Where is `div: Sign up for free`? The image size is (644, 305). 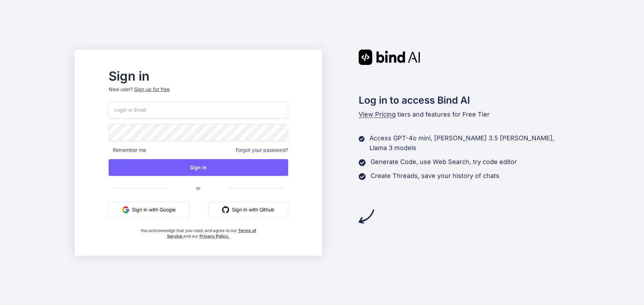
div: Sign up for free is located at coordinates (152, 89).